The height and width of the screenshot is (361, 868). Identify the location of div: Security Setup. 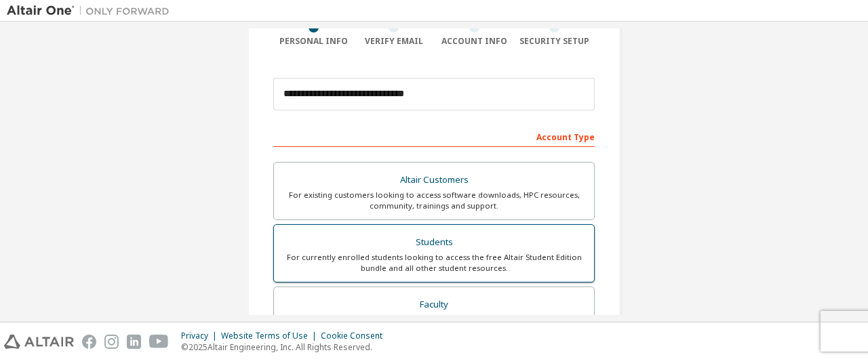
(554, 42).